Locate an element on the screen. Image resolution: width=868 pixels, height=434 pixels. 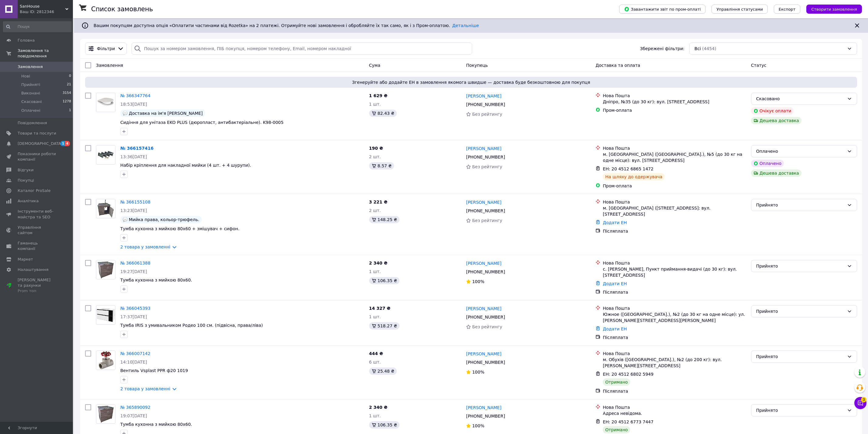
span: Прийняті is located at coordinates (31, 85).